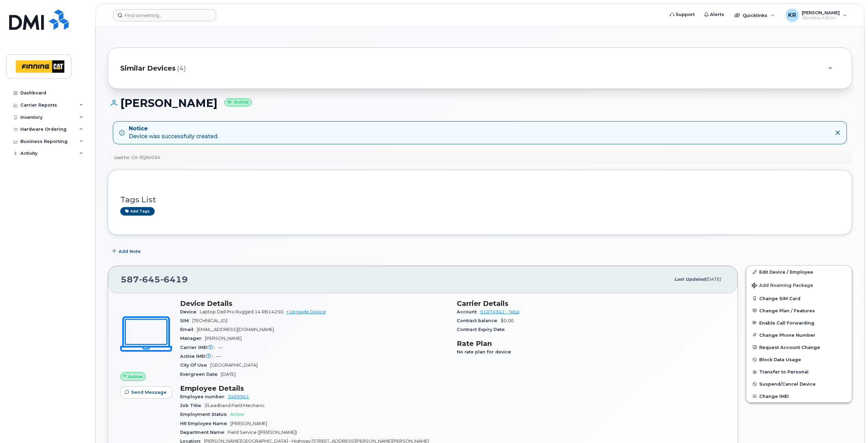 The image size is (868, 443). What do you see at coordinates (591, 344) in the screenshot?
I see `h3: Rate Plan` at bounding box center [591, 344].